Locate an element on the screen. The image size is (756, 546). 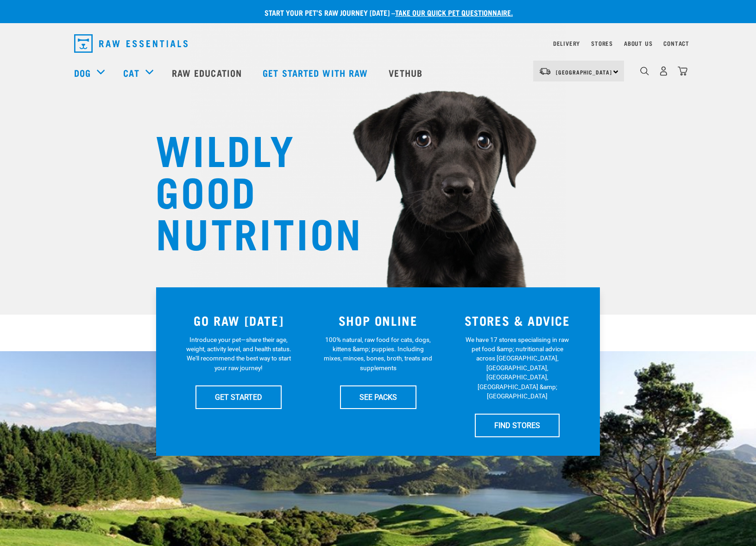
h1: WILDLY GOOD NUTRITION is located at coordinates (248, 190).